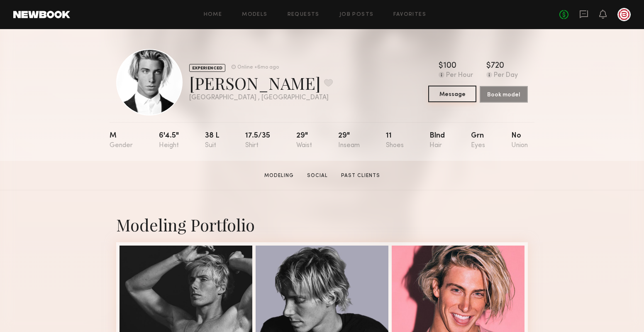 Image resolution: width=644 pixels, height=332 pixels. Describe the element at coordinates (437, 141) in the screenshot. I see `div: Blnd` at that location.